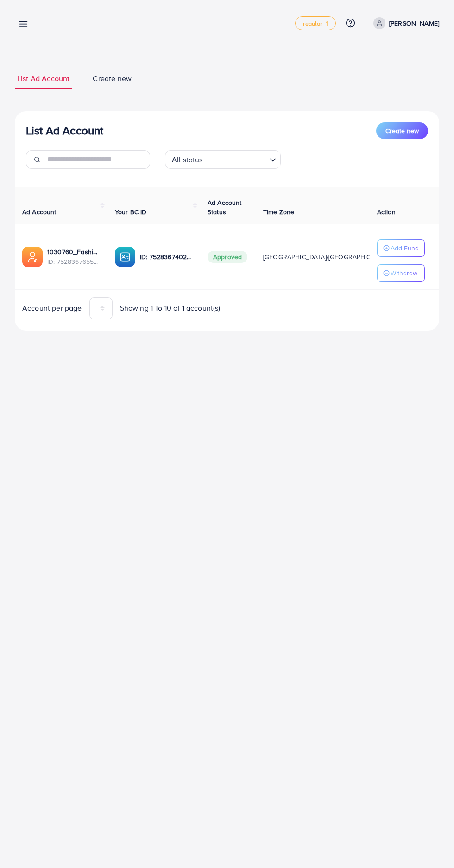 The height and width of the screenshot is (868, 454). What do you see at coordinates (74, 256) in the screenshot?
I see `div: <span class='underline'>1030760_Fashion Rose_1752834697540</span></br>7528367655024508945` at bounding box center [74, 256].